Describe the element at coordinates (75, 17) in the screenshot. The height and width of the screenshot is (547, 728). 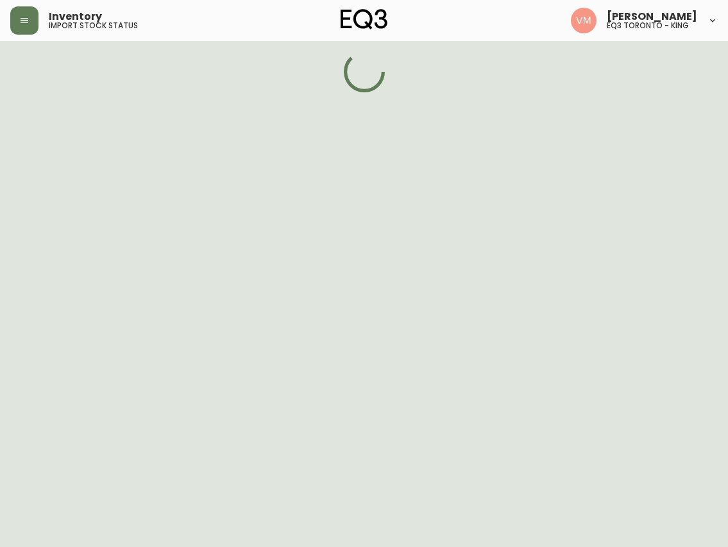
I see `span: Inventory` at that location.